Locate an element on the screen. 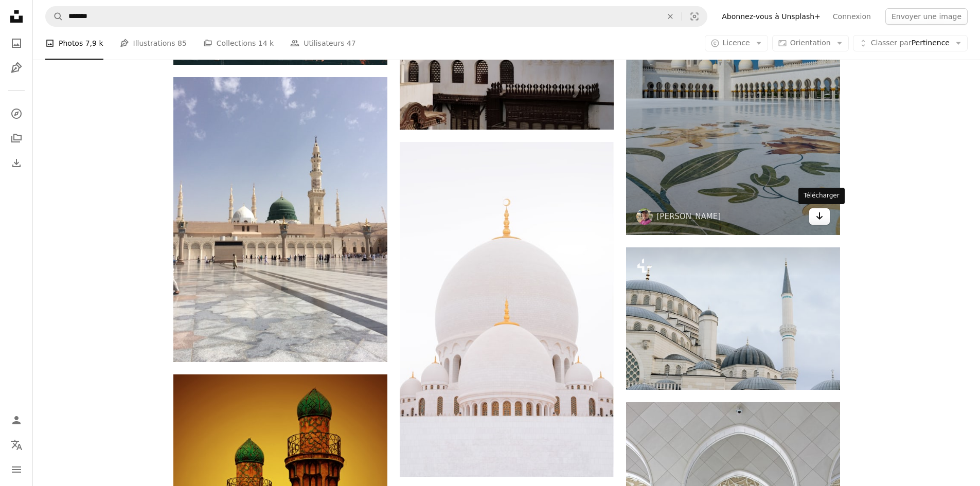  img: Un grand bâtiment blanc avec un dôme bleu is located at coordinates (733, 318).